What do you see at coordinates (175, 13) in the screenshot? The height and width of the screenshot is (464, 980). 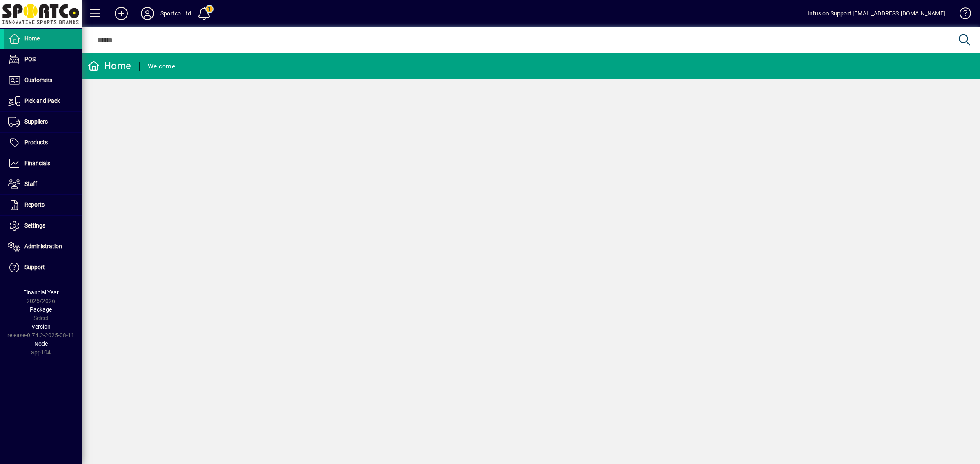 I see `div: Sportco Ltd` at bounding box center [175, 13].